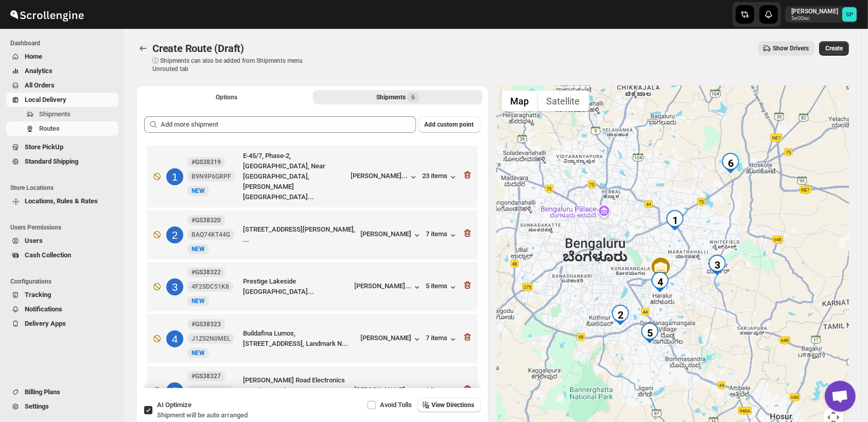 The height and width of the screenshot is (422, 868). Describe the element at coordinates (520, 101) in the screenshot. I see `button: Show street map` at that location.